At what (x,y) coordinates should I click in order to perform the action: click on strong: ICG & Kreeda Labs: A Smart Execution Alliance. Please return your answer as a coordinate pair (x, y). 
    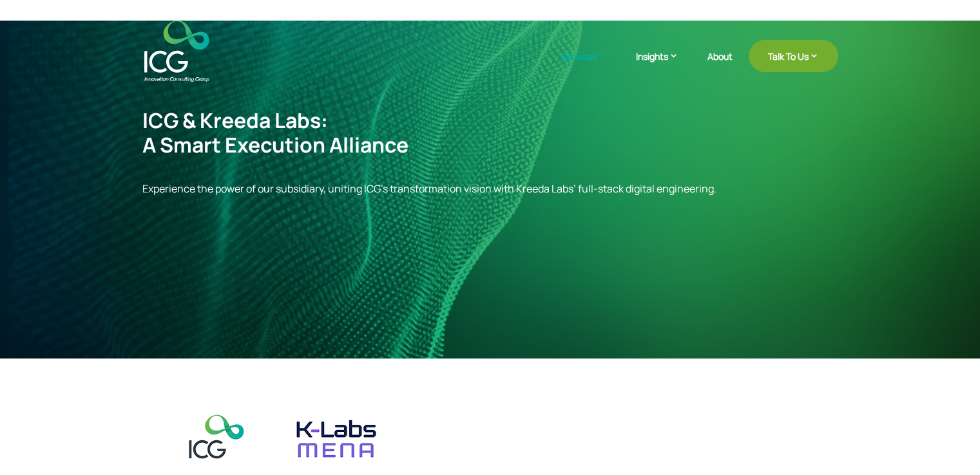
    Looking at the image, I should click on (275, 133).